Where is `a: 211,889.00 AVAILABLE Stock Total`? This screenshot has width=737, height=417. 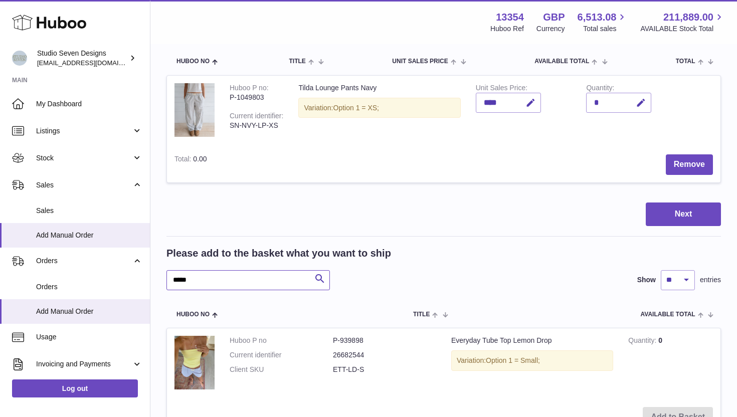
a: 211,889.00 AVAILABLE Stock Total is located at coordinates (682, 22).